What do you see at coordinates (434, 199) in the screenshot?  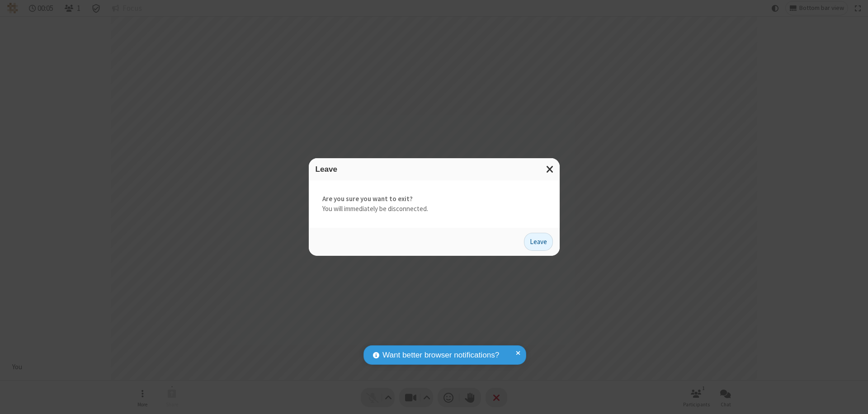 I see `strong: Are you sure you want to exit?` at bounding box center [434, 199].